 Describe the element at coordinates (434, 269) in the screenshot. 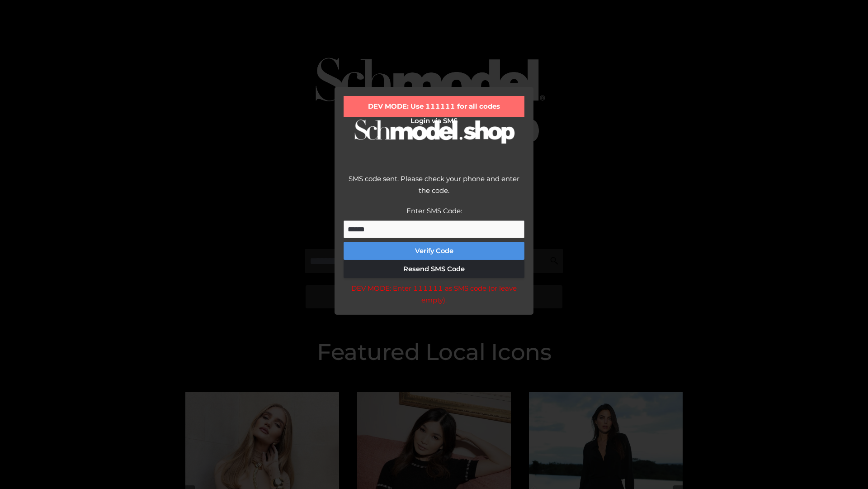

I see `button: Resend SMS Code` at that location.